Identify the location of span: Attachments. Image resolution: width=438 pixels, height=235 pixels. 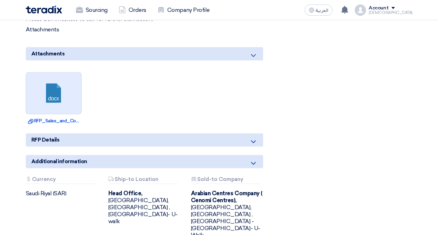
(48, 54).